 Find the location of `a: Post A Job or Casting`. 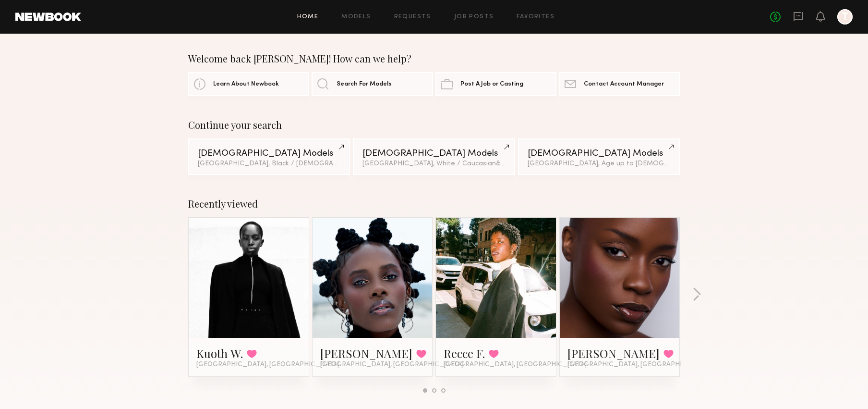

a: Post A Job or Casting is located at coordinates (496, 84).